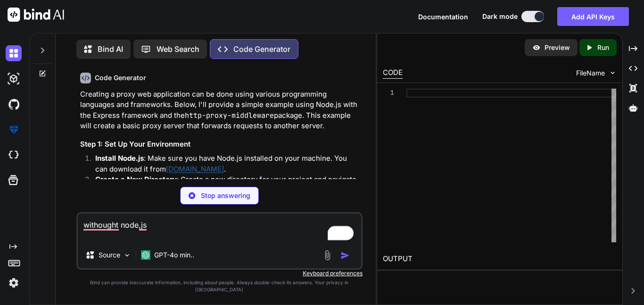 The height and width of the screenshot is (305, 644). Describe the element at coordinates (603, 47) in the screenshot. I see `p: Run` at that location.